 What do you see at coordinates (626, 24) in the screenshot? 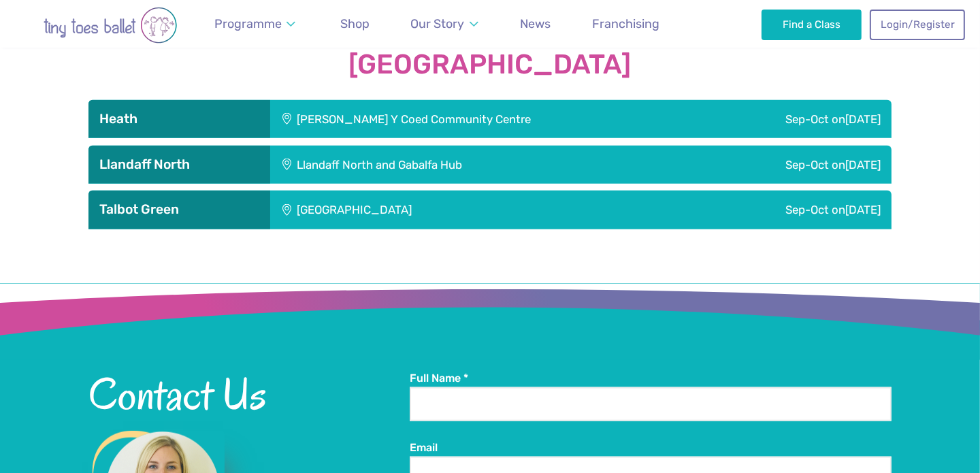
I see `a: Franchising` at bounding box center [626, 24].